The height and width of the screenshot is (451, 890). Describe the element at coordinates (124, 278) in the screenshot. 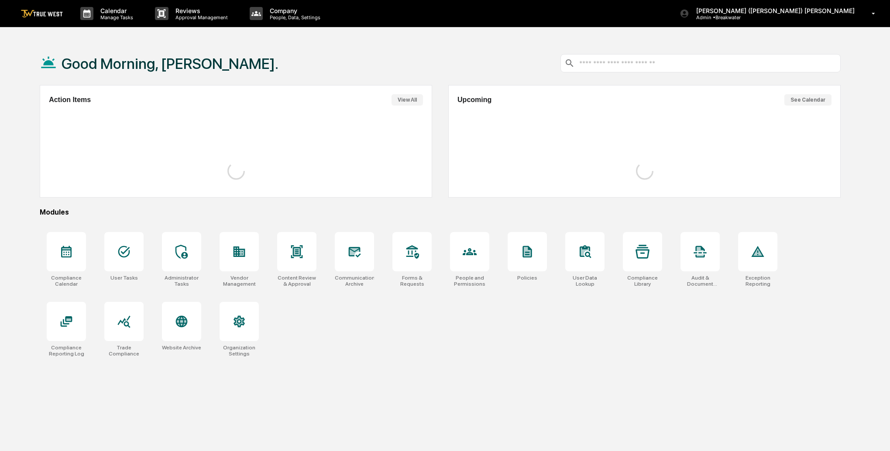

I see `div: User Tasks` at that location.